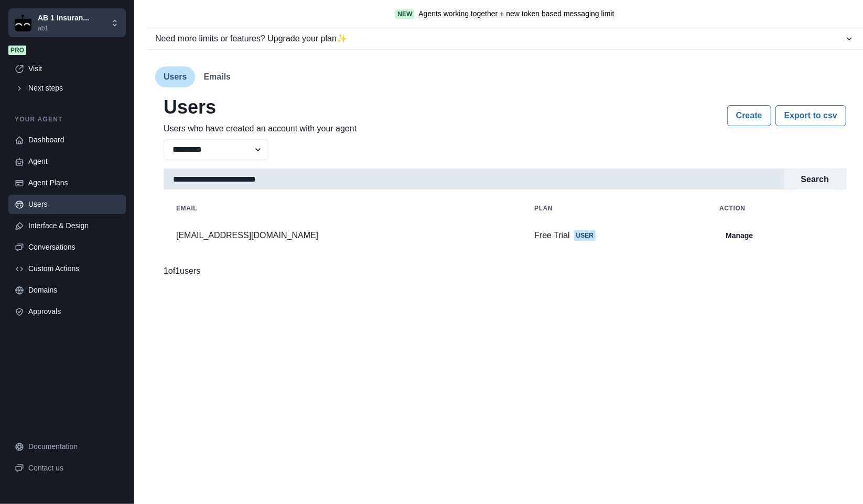 Image resolution: width=863 pixels, height=504 pixels. Describe the element at coordinates (74, 290) in the screenshot. I see `div: Domains` at that location.